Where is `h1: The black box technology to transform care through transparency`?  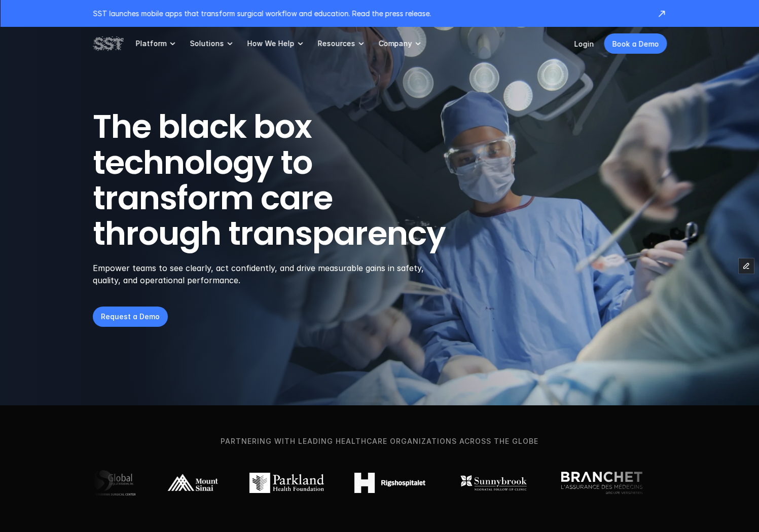
h1: The black box technology to transform care through transparency is located at coordinates (293, 181).